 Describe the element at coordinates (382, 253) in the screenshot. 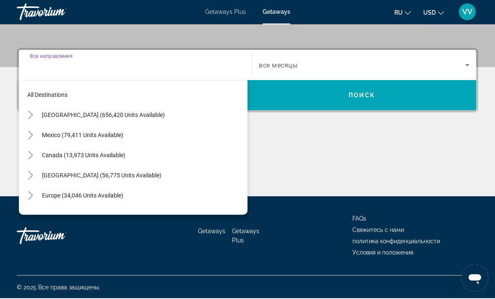

I see `span: Условия и положения` at that location.